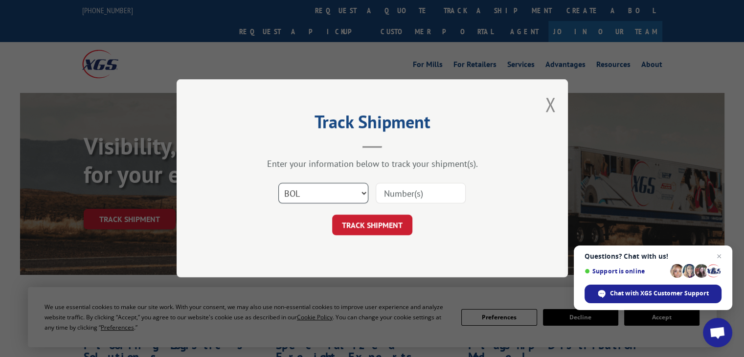 The image size is (744, 357). What do you see at coordinates (420, 194) in the screenshot?
I see `input: Number(s)` at bounding box center [420, 194].